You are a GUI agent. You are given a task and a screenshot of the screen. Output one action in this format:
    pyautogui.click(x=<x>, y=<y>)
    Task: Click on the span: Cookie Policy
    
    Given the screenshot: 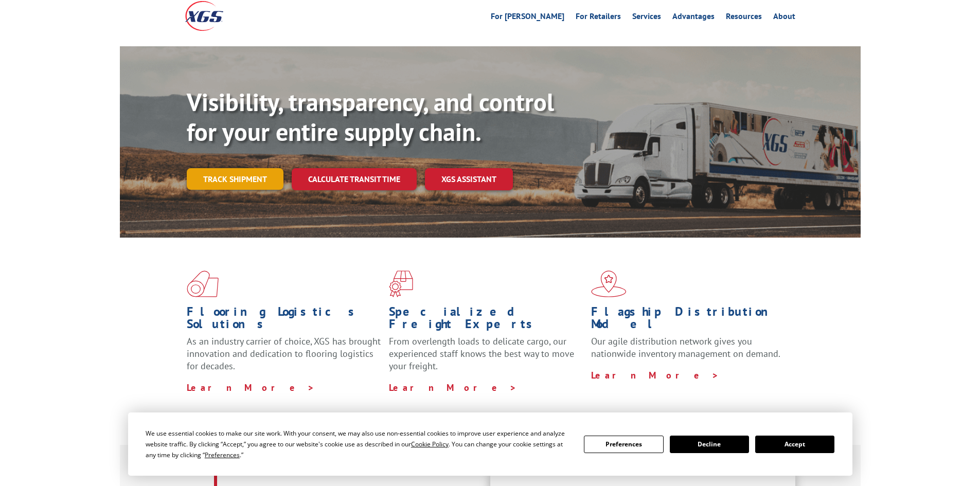 What is the action you would take?
    pyautogui.click(x=429, y=444)
    